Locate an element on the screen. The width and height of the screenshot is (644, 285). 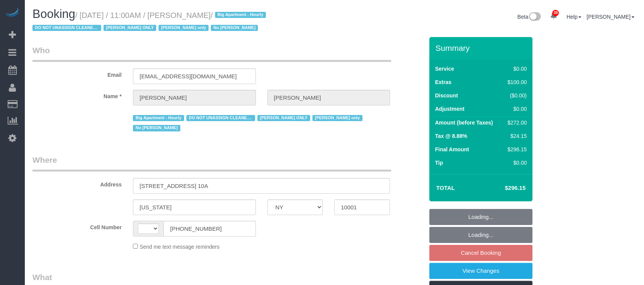
label: Final Amount is located at coordinates (452, 150).